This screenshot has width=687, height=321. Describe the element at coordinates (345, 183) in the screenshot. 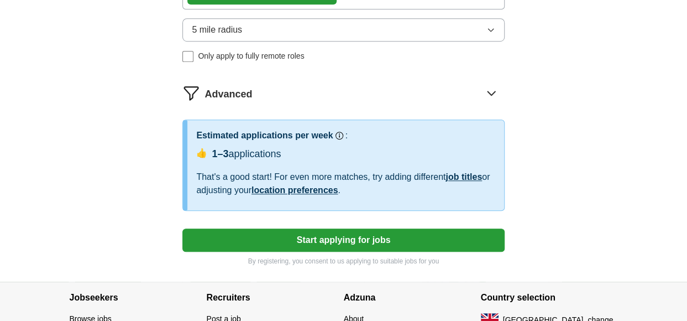

I see `div: That's a good start! For even more matches, try adding different or adjusting your .` at that location.